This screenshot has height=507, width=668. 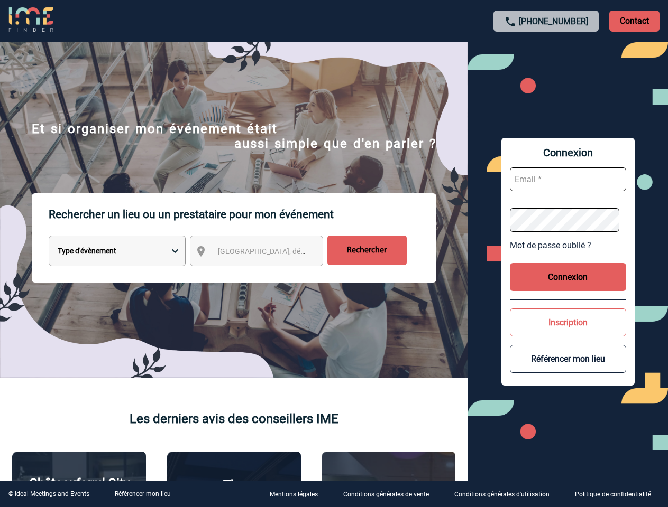 I want to click on a: Conditions générales de vente, so click(x=390, y=494).